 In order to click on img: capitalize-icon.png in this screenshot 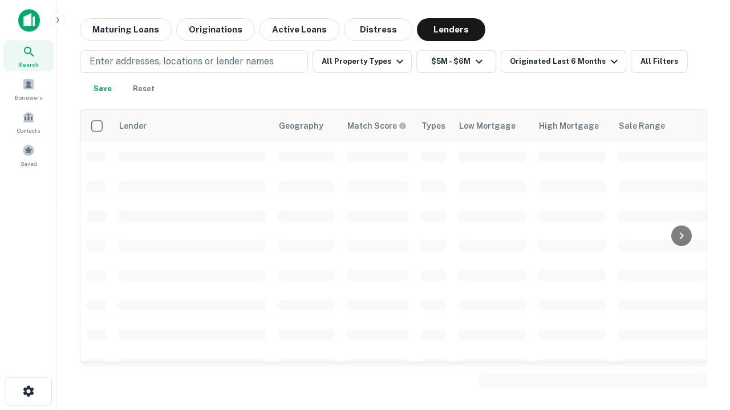, I will do `click(29, 21)`.